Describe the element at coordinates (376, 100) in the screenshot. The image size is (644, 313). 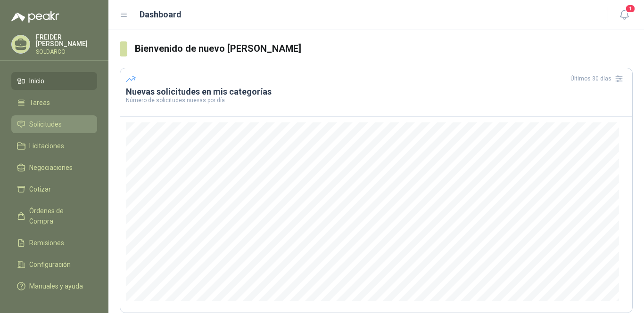
I see `p: Número de solicitudes nuevas por día` at that location.